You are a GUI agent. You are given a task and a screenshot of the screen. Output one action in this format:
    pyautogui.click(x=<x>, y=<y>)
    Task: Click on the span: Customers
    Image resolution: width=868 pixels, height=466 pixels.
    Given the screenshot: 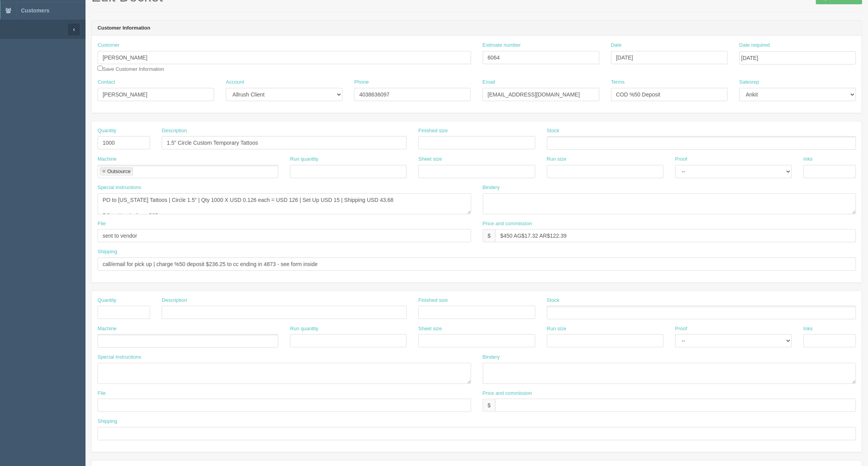 What is the action you would take?
    pyautogui.click(x=35, y=11)
    